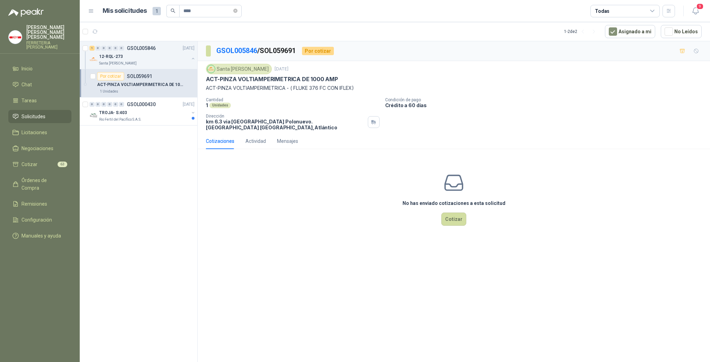 The width and height of the screenshot is (710, 362). I want to click on p: / SOL059691, so click(256, 51).